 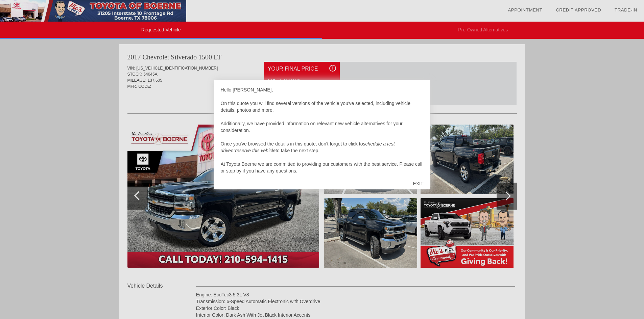 What do you see at coordinates (626, 10) in the screenshot?
I see `a: Trade-In` at bounding box center [626, 10].